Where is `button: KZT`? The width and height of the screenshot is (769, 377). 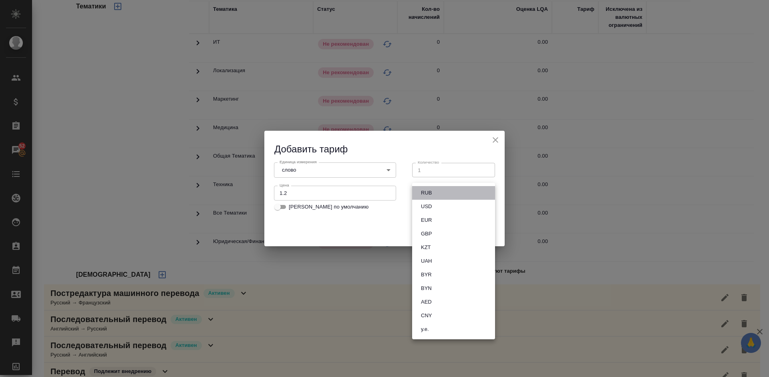 button: KZT is located at coordinates (426, 247).